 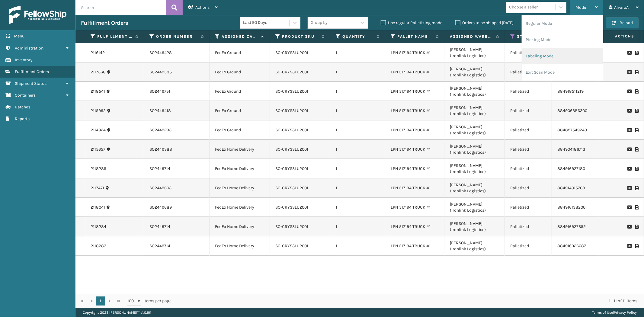 I want to click on a: 2115657, so click(x=98, y=150).